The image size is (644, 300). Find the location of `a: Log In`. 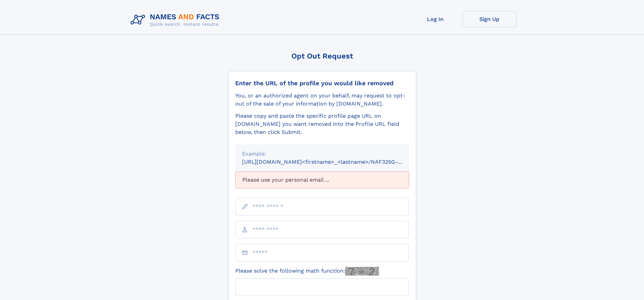

a: Log In is located at coordinates (436, 19).